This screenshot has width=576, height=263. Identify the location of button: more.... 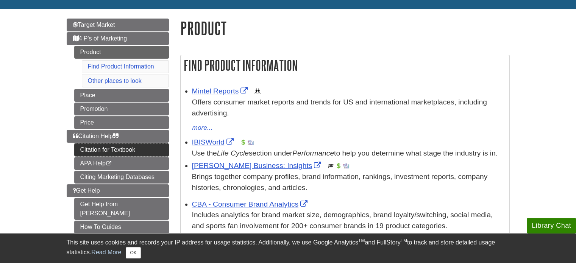
(203, 128).